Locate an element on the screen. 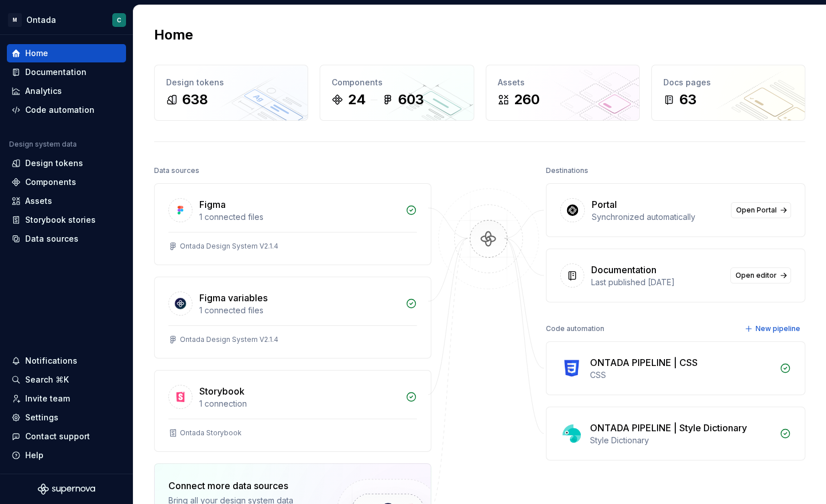  a: Storybook1 connectionOntada Storybook is located at coordinates (293, 411).